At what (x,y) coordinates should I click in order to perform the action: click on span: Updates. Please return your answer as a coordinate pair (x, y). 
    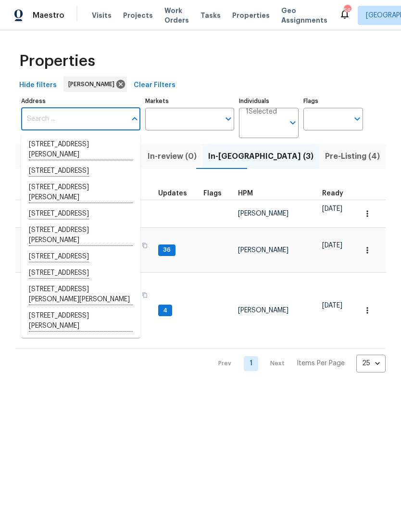
    Looking at the image, I should click on (173, 193).